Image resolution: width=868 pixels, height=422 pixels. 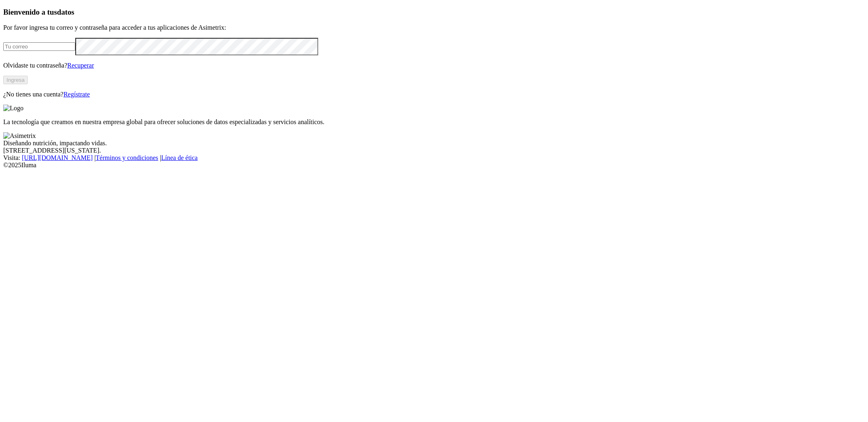 I want to click on p: Olvidaste tu contraseña?, so click(x=434, y=65).